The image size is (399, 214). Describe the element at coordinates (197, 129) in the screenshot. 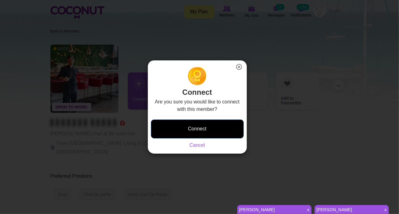

I see `button: Connect` at that location.